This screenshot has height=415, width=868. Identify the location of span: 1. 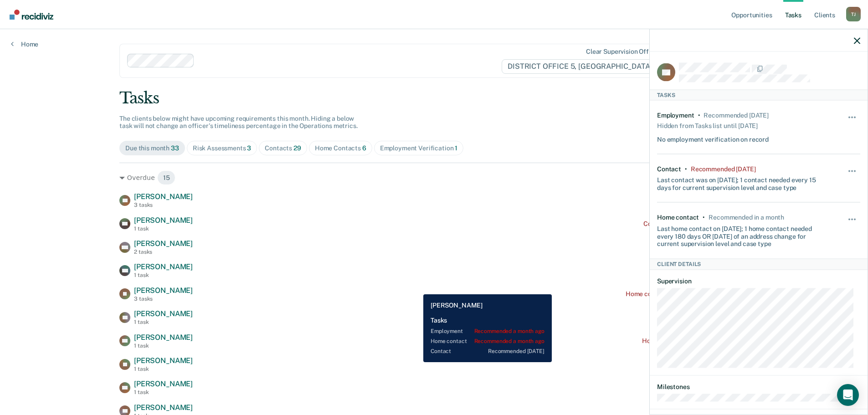
(456, 148).